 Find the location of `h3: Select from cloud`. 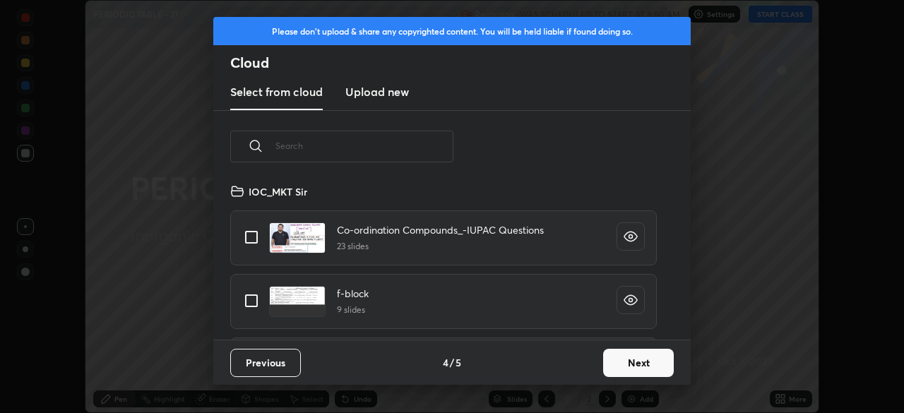

h3: Select from cloud is located at coordinates (276, 92).